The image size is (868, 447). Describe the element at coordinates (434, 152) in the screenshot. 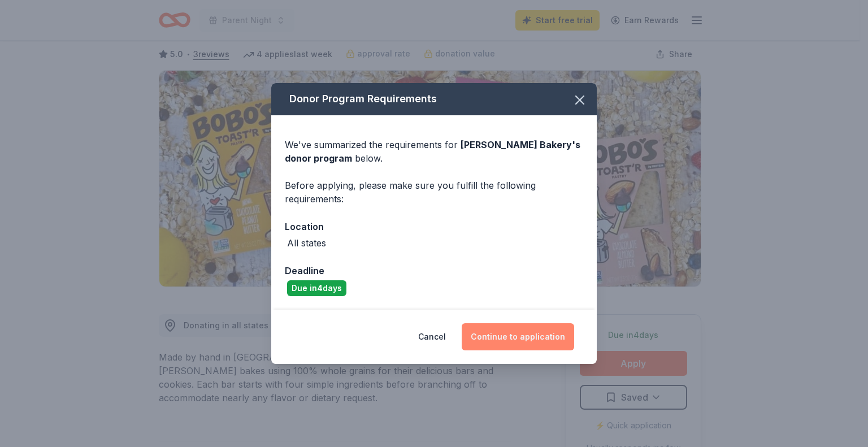

I see `div: We've summarized the requirements for below.` at that location.